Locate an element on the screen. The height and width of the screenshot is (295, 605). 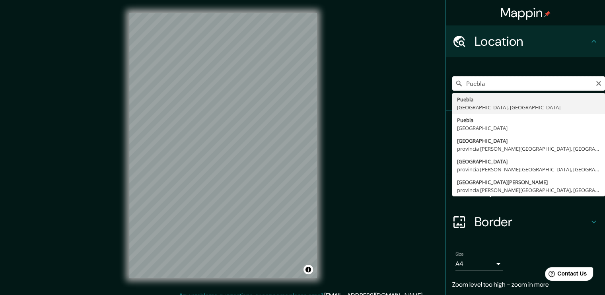
span: Contact Us is located at coordinates (38, 10).